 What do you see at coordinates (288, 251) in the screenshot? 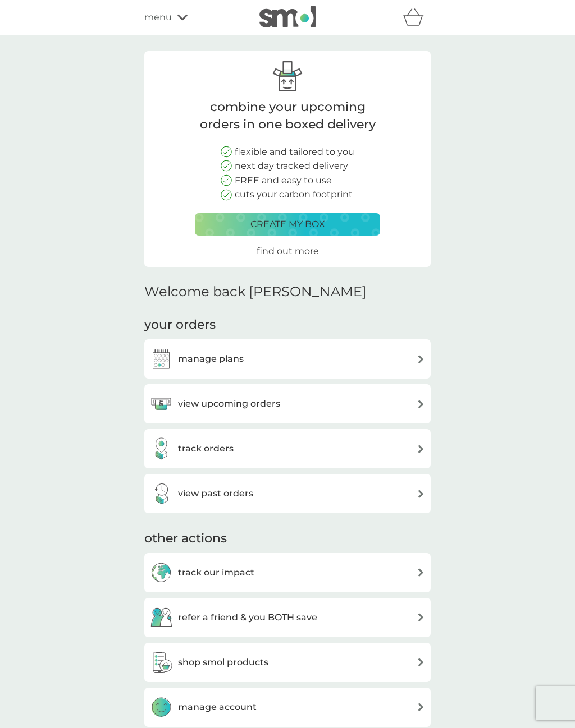
I see `span: find out more` at bounding box center [288, 251].